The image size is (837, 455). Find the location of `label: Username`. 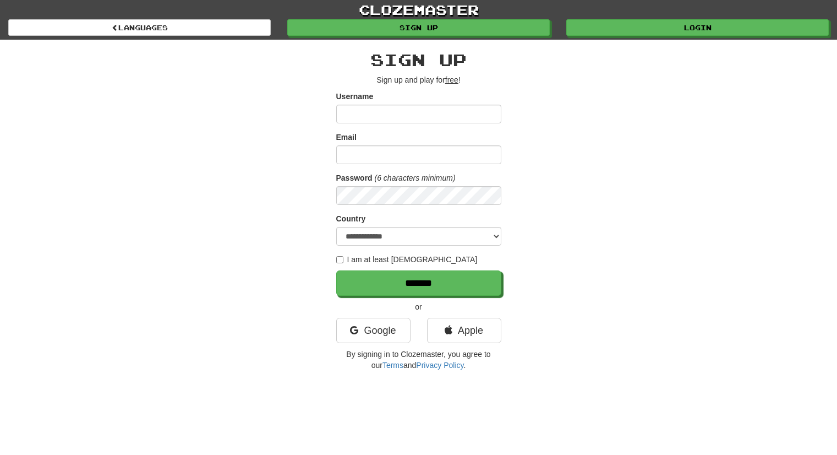

label: Username is located at coordinates (355, 96).